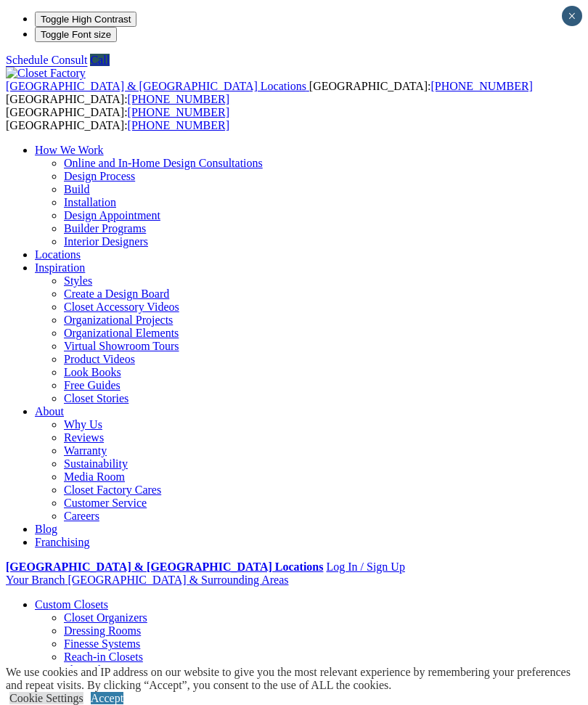  What do you see at coordinates (102, 630) in the screenshot?
I see `a: Dressing Rooms` at bounding box center [102, 630].